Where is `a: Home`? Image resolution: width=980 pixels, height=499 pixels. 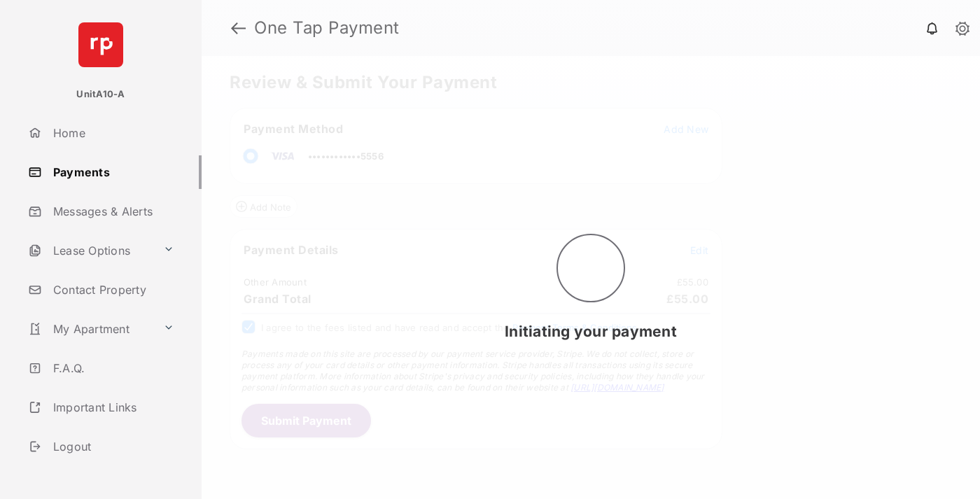
a: Home is located at coordinates (112, 133).